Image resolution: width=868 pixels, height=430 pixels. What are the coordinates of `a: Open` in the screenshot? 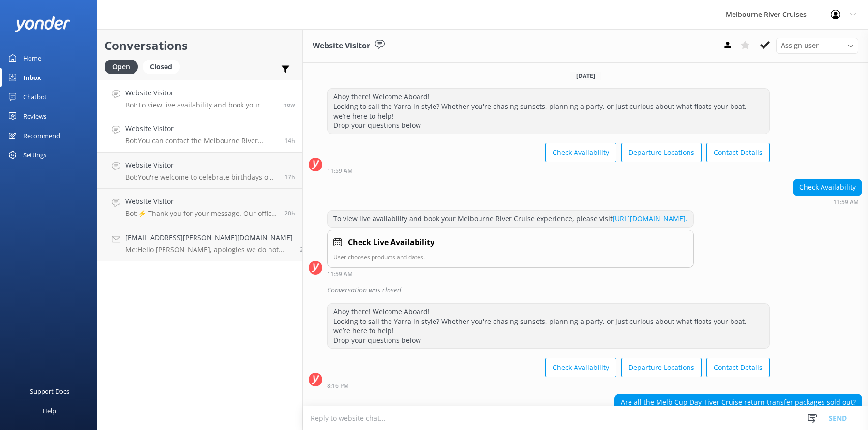 It's located at (124, 66).